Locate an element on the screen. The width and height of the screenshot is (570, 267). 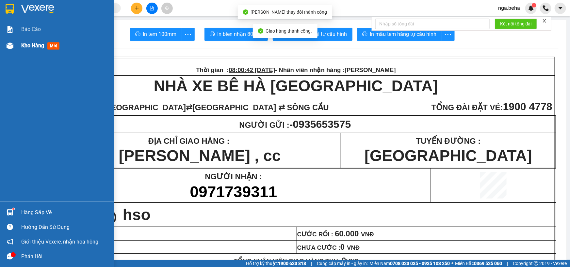
span: Kho hàng is located at coordinates (33, 45).